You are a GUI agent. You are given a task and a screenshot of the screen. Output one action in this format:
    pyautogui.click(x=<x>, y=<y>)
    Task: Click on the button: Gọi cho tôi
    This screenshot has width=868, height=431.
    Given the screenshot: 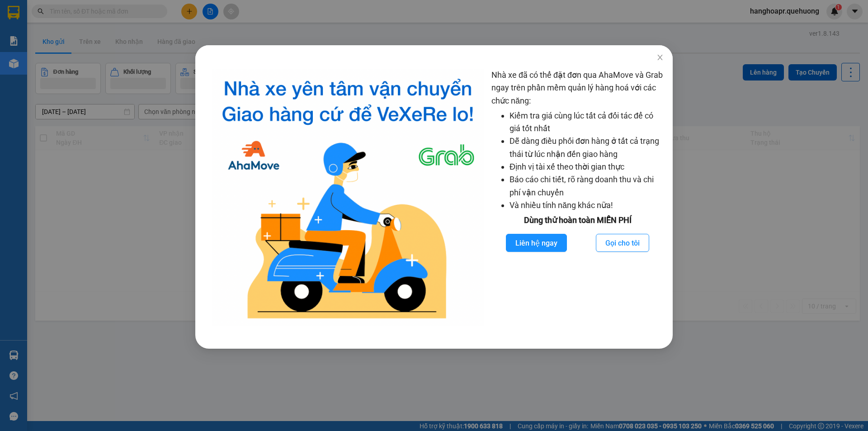 What is the action you would take?
    pyautogui.click(x=622, y=242)
    